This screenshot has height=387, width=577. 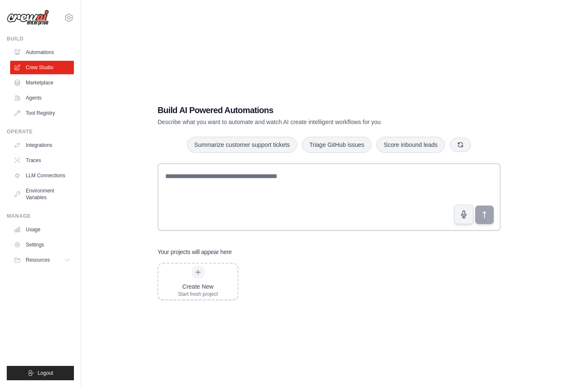 What do you see at coordinates (40, 373) in the screenshot?
I see `button: Logout` at bounding box center [40, 373].